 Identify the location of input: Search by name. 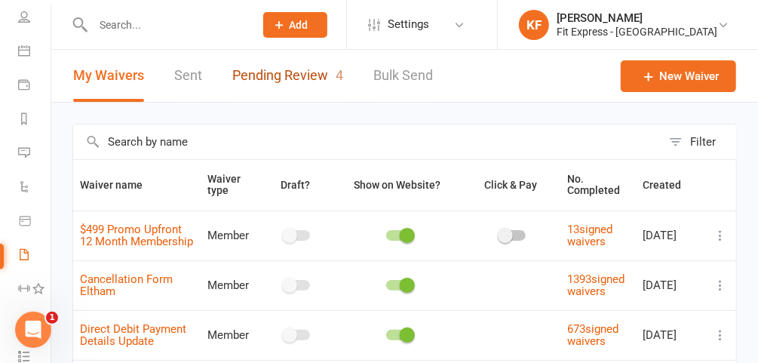
(367, 142).